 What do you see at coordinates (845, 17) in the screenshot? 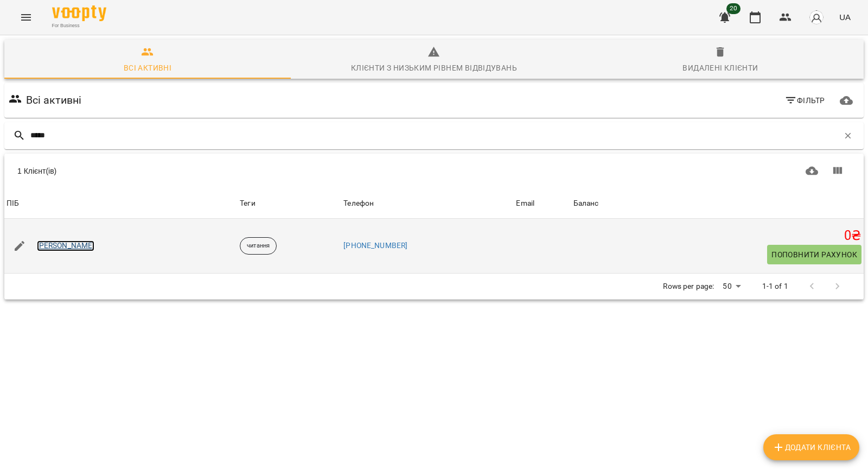
I see `span: UA` at bounding box center [845, 17].